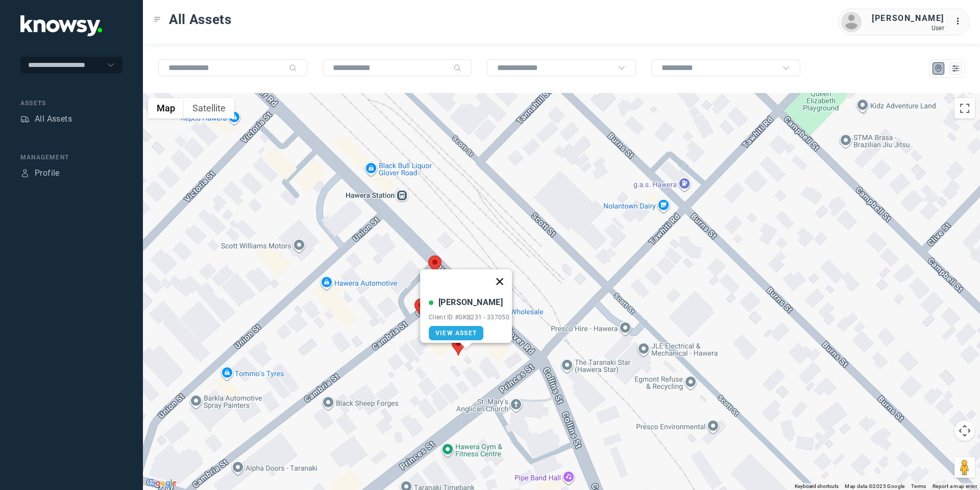  What do you see at coordinates (162, 484) in the screenshot?
I see `img: Google` at bounding box center [162, 484].